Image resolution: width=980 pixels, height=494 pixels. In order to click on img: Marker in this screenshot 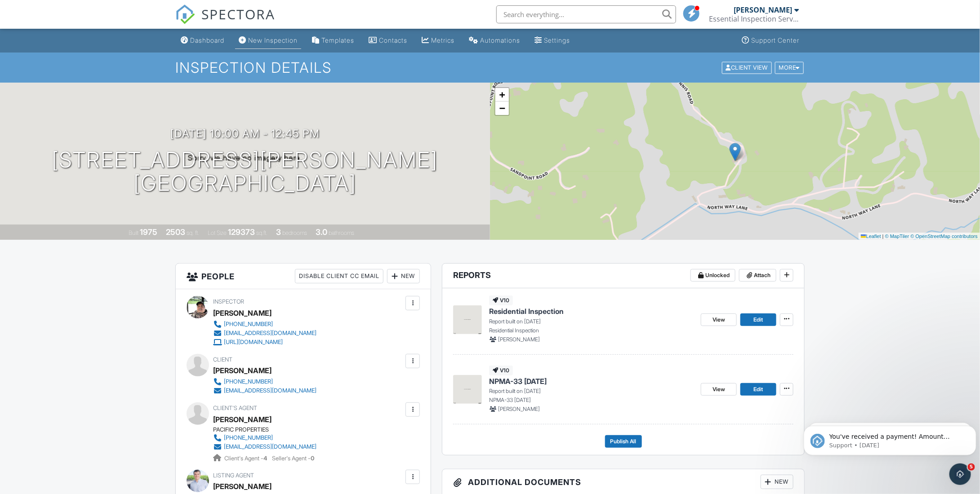, I will do `click(735, 152)`.